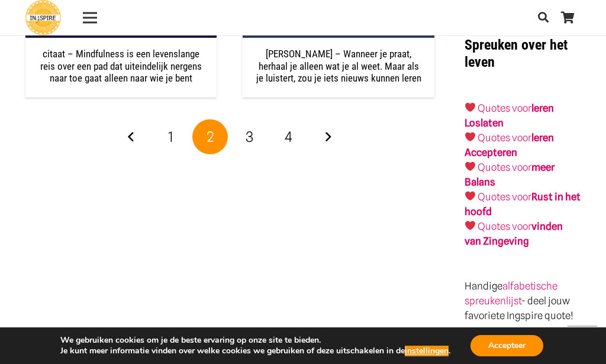  I want to click on a: Pagina 1, so click(171, 137).